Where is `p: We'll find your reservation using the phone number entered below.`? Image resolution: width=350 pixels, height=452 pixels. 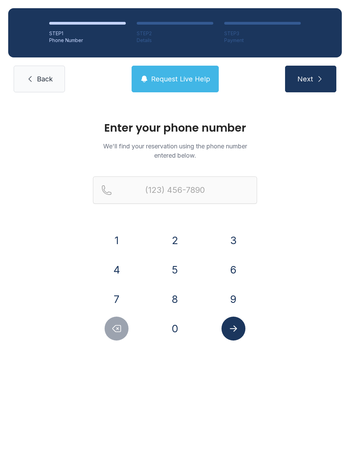
p: We'll find your reservation using the phone number entered below. is located at coordinates (175, 151).